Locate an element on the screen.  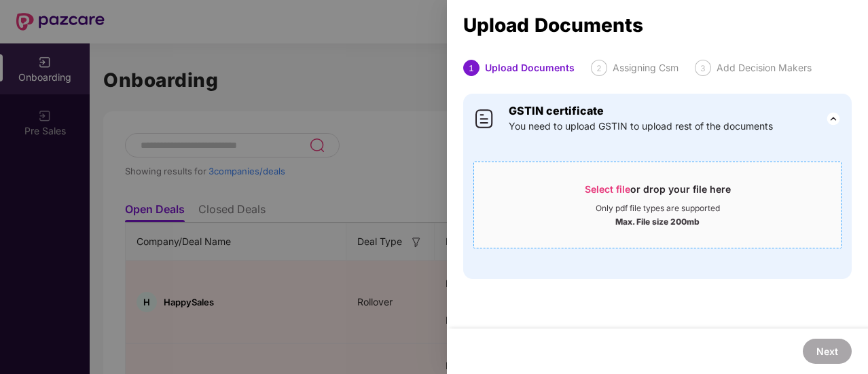
span: You need to upload GSTIN to upload rest of the documents is located at coordinates (641, 126).